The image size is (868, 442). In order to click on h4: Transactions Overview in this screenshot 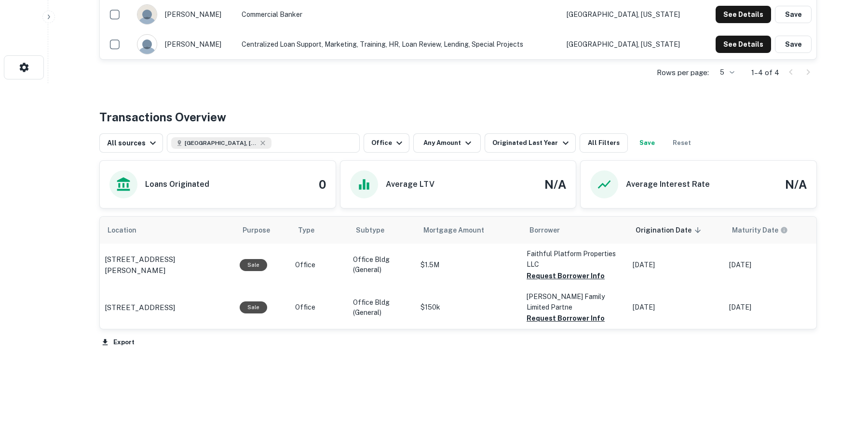, I will do `click(162, 117)`.